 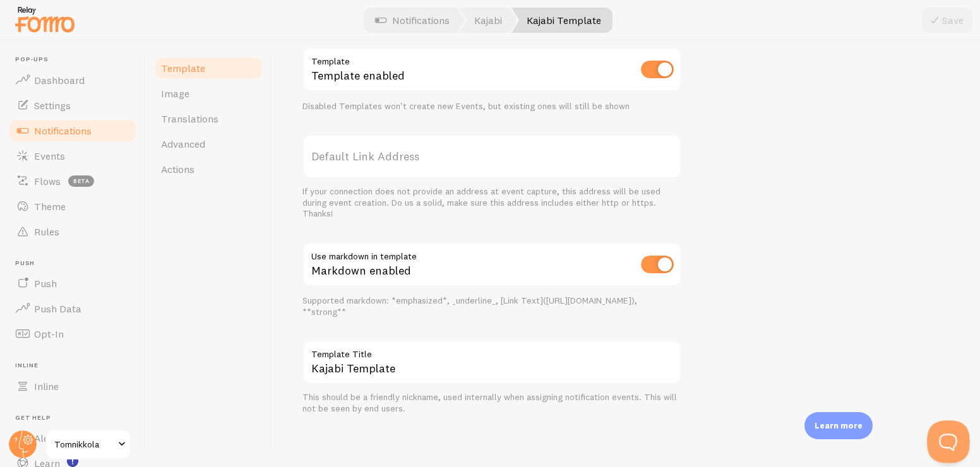 I want to click on span: Flows, so click(x=47, y=181).